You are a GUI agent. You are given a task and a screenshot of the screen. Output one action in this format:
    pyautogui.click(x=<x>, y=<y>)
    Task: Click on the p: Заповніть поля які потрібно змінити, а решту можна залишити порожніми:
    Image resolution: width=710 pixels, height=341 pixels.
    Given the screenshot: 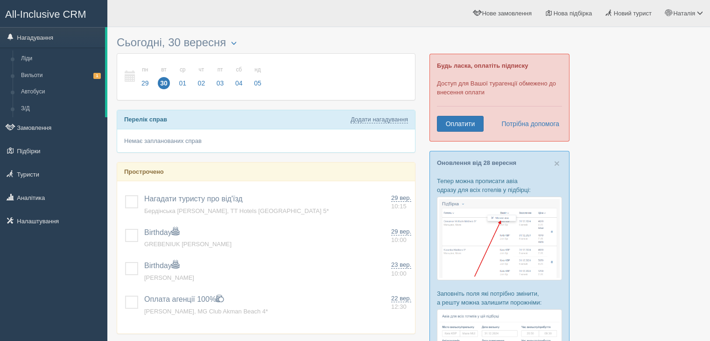 What is the action you would take?
    pyautogui.click(x=500, y=298)
    